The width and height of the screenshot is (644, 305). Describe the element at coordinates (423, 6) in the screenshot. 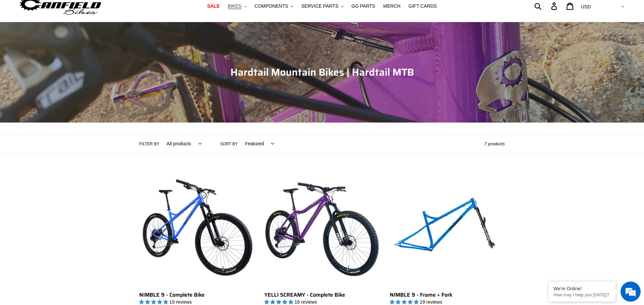

I see `a: GIFT CARDS` at that location.